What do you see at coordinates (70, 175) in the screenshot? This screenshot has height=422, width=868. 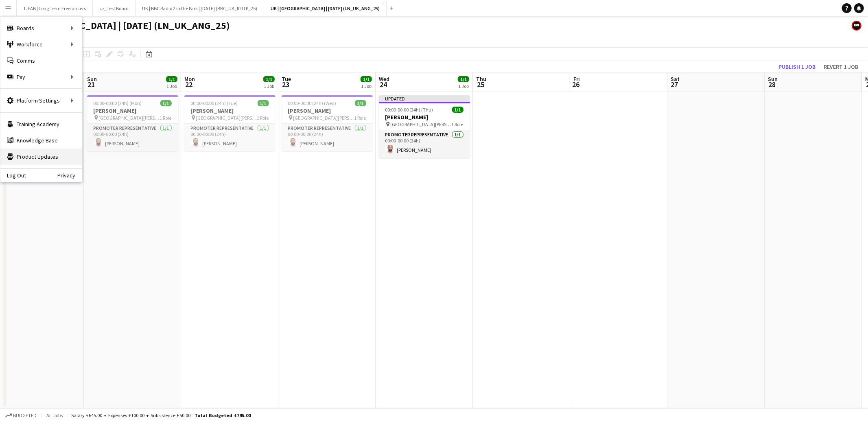 I see `a: Privacy` at bounding box center [70, 175].